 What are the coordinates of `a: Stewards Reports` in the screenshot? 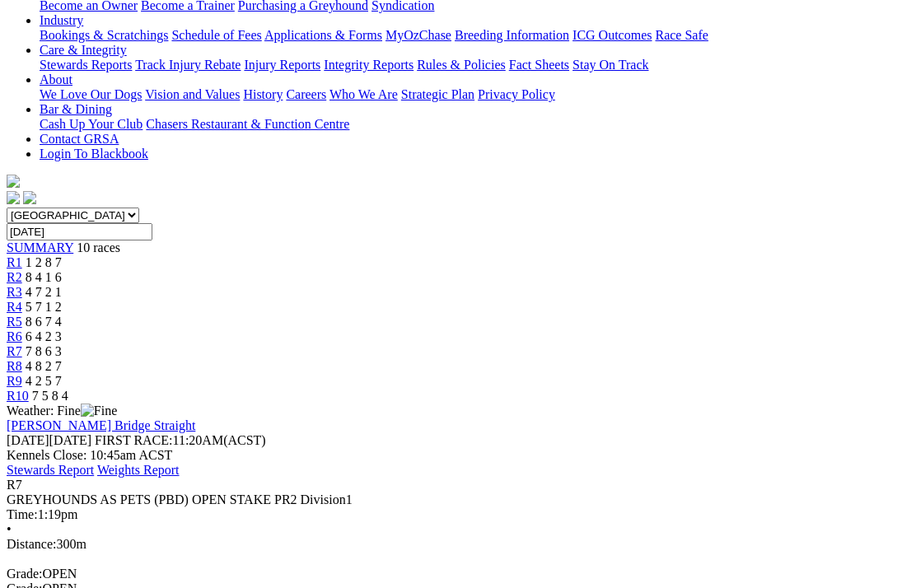 It's located at (85, 64).